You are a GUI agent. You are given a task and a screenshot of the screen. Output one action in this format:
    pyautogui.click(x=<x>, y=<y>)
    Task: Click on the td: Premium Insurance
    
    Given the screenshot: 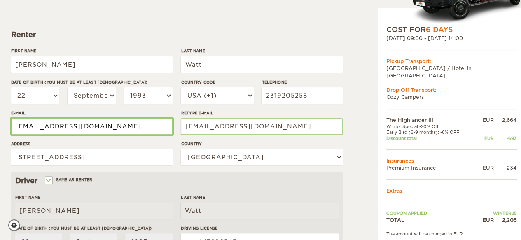 What is the action you would take?
    pyautogui.click(x=431, y=168)
    